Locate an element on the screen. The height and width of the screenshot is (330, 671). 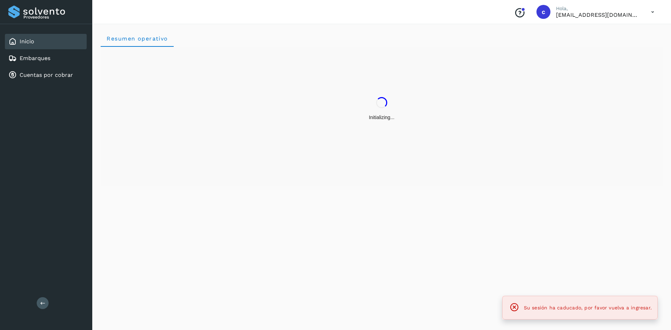
a: Inicio is located at coordinates (27, 41).